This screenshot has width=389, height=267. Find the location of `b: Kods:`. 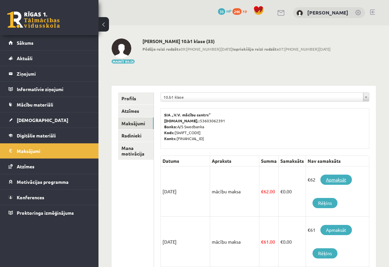

b: Kods: is located at coordinates (169, 132).